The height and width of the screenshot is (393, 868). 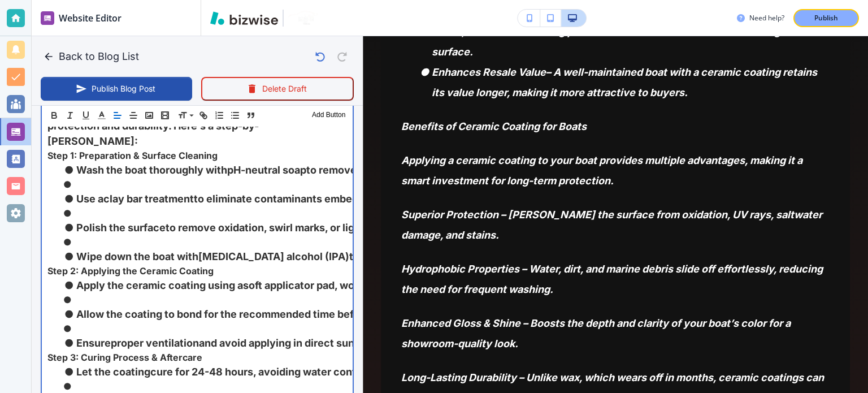 I want to click on span: clay bar treatment, so click(x=148, y=199).